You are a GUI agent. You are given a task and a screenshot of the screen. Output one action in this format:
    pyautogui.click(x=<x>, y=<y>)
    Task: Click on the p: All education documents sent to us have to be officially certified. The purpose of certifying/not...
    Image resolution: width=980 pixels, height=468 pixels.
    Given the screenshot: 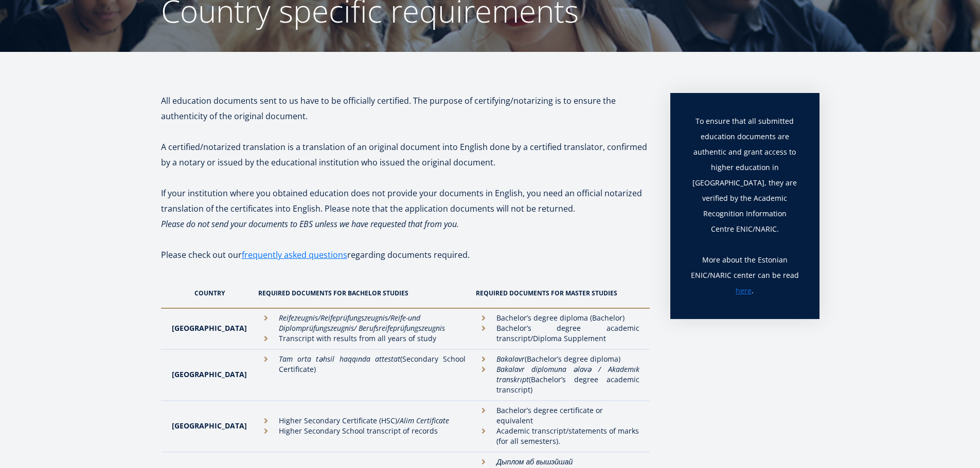 What is the action you would take?
    pyautogui.click(x=405, y=109)
    